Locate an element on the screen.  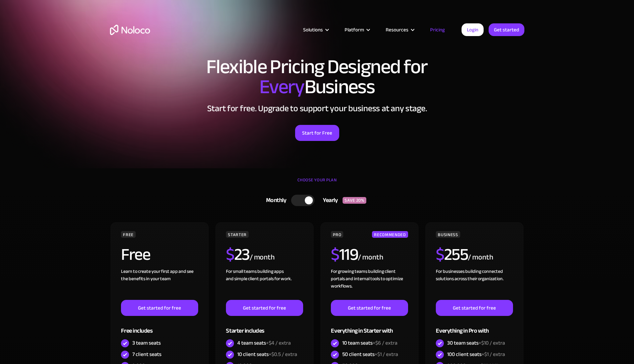
div: Learn to create your first app and see the benefits in your team ‍ is located at coordinates (160, 284).